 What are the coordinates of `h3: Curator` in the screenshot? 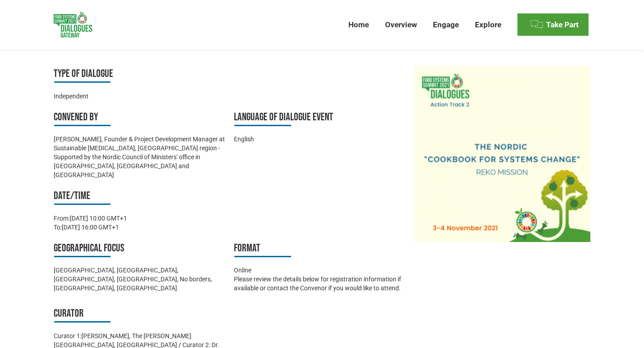 It's located at (139, 314).